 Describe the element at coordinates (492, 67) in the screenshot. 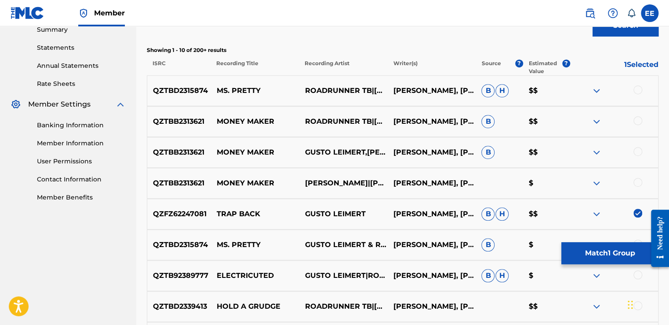

I see `p: Source` at that location.